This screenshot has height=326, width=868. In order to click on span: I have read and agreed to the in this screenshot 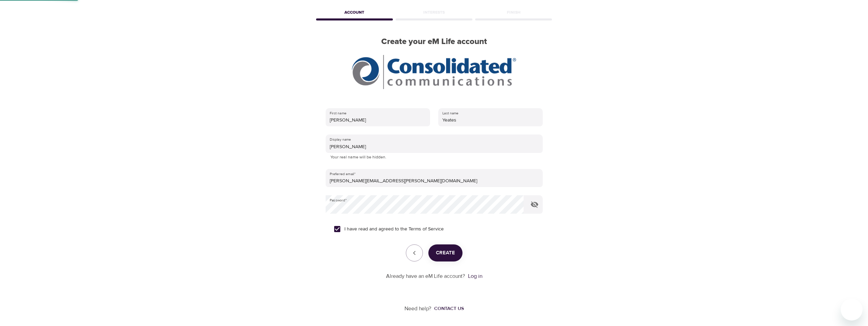, I will do `click(394, 229)`.